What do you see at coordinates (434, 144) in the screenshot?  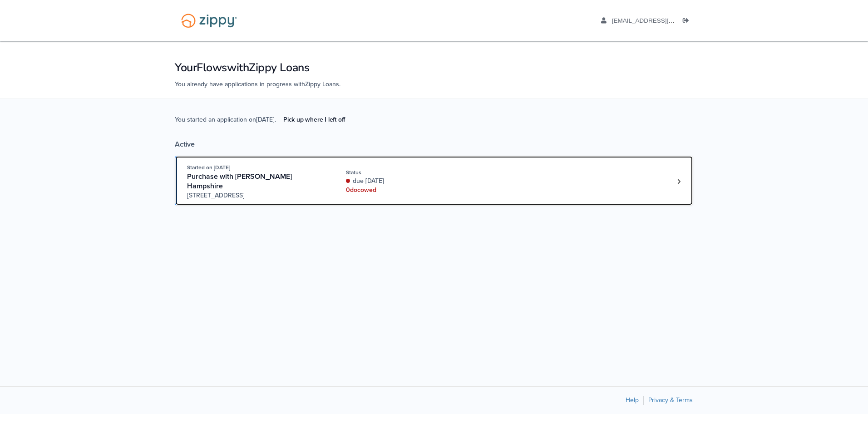 I see `div: Active` at bounding box center [434, 144].